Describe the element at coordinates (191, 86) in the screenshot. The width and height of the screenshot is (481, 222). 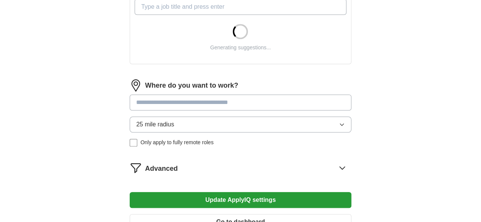
I see `label: Where do you want to work?` at that location.